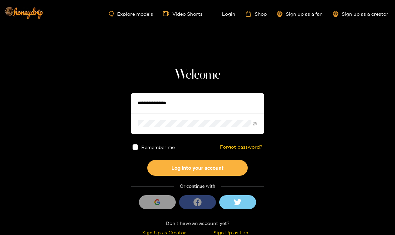 The width and height of the screenshot is (395, 235). What do you see at coordinates (158, 147) in the screenshot?
I see `span: Remember me` at bounding box center [158, 147].